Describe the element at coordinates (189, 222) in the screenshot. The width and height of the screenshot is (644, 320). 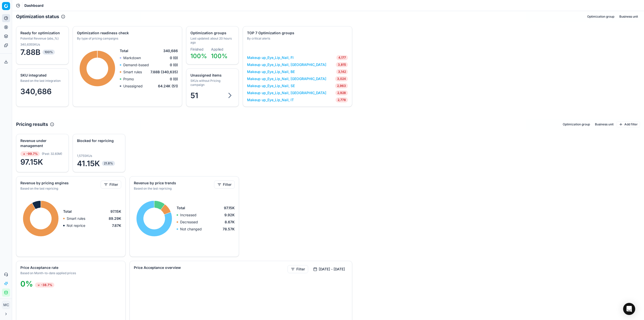
I see `p: Decreased` at that location.